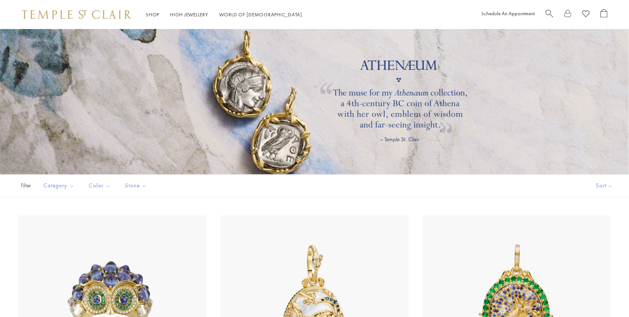 This screenshot has width=629, height=317. What do you see at coordinates (60, 185) in the screenshot?
I see `span: Category` at bounding box center [60, 185].